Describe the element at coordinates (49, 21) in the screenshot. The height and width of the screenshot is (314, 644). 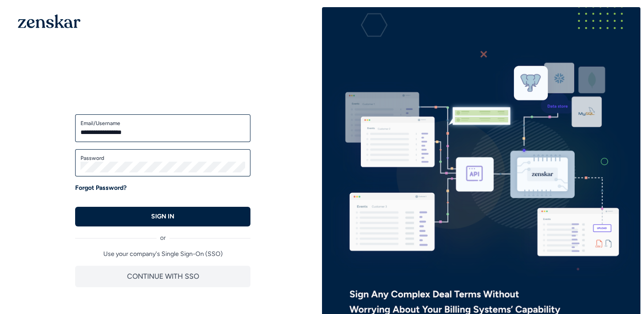
I see `img: 1OGAJ2xQqyY4LXKgY66KYq0eOWRCkrZdAb3gUhuVAqdWPZE9SRJmCz+oDMSn4zDLXe31Ii730ItAGKgCKgCCgCikA4Av8PJUP...` at that location.